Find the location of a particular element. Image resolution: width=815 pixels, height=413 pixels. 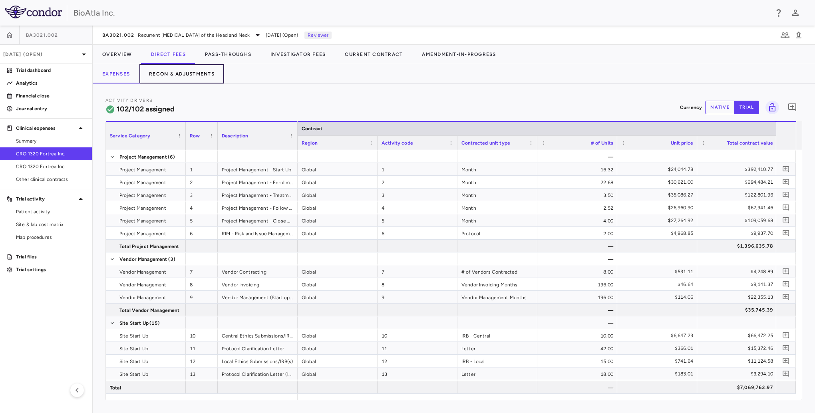

p: Trial files is located at coordinates (51, 257).